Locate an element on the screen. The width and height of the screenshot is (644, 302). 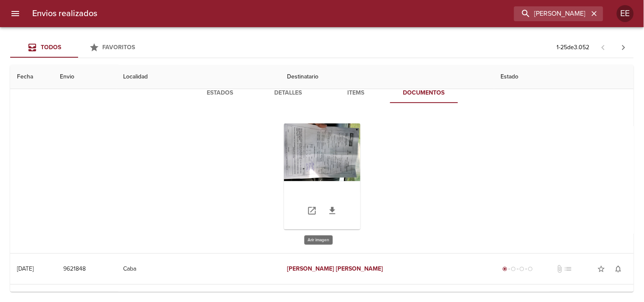
button: Agregar a favoritos is located at coordinates (601, 269).